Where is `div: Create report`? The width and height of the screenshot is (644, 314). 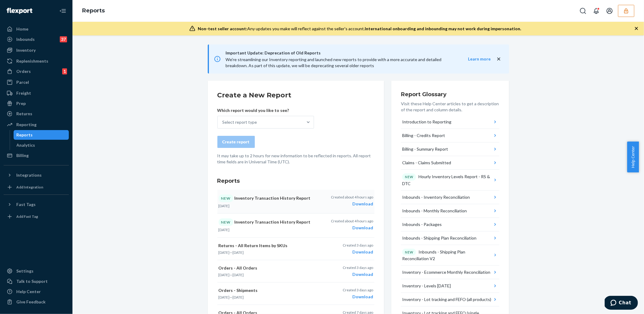
div: Create report is located at coordinates (236, 141).